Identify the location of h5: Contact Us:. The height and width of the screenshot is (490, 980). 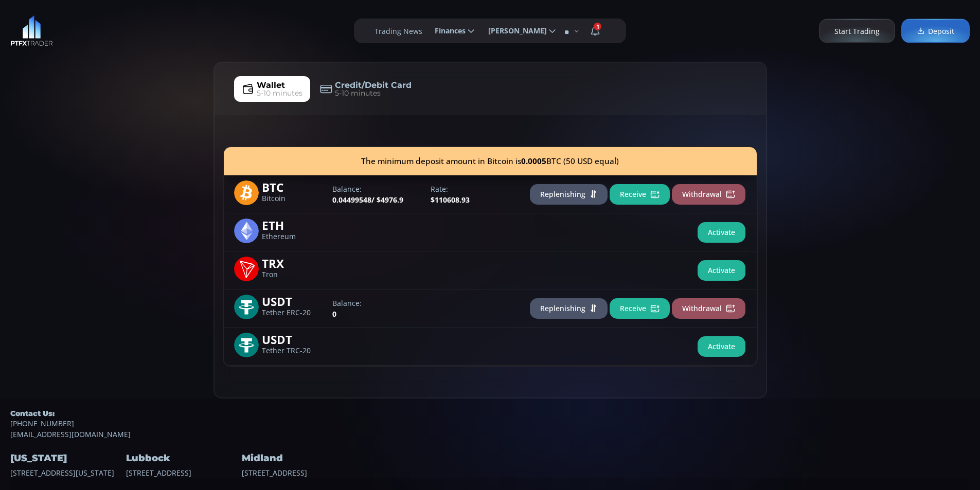
(489, 413).